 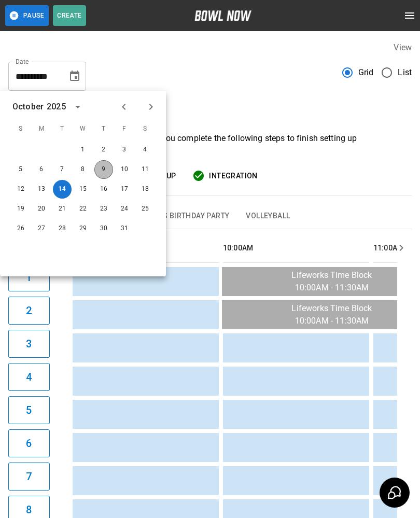 I want to click on button: Choose date, selected date is Oct 14, 2025, so click(x=75, y=77).